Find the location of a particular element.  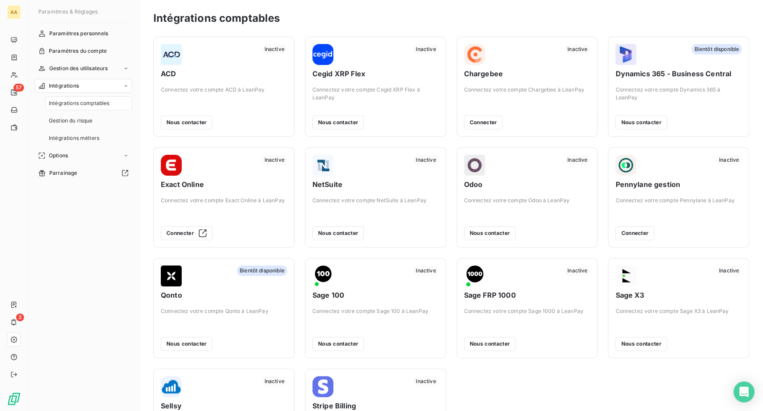

img: Stripe Billing logo is located at coordinates (323, 386).